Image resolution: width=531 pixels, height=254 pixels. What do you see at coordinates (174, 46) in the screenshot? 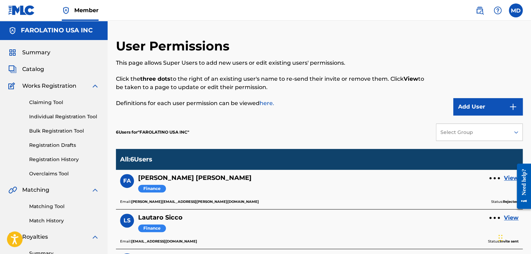
I see `h2: User Permissions` at bounding box center [174, 46].